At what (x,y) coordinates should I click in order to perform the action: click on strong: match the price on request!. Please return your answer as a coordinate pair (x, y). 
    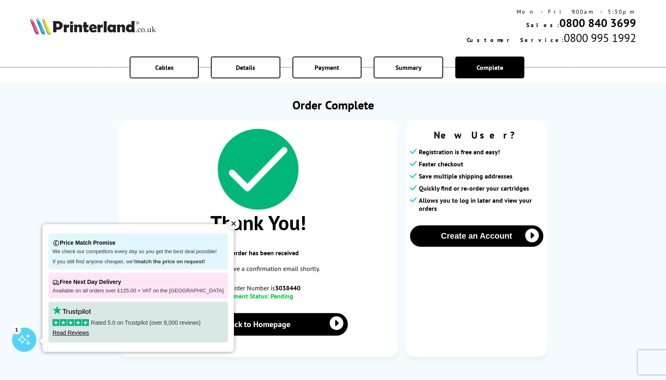
    Looking at the image, I should click on (170, 261).